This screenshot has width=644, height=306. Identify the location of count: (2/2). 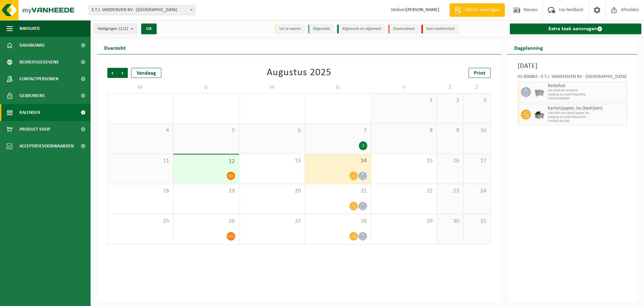
(124, 29).